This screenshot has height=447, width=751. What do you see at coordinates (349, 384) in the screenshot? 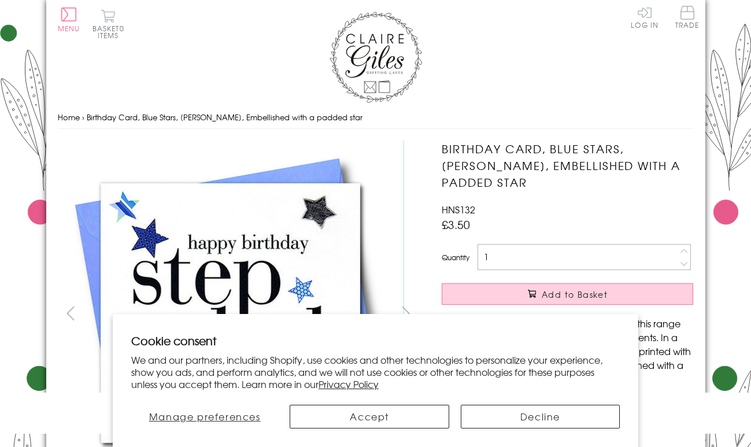
I see `a: Privacy Policy` at bounding box center [349, 384].